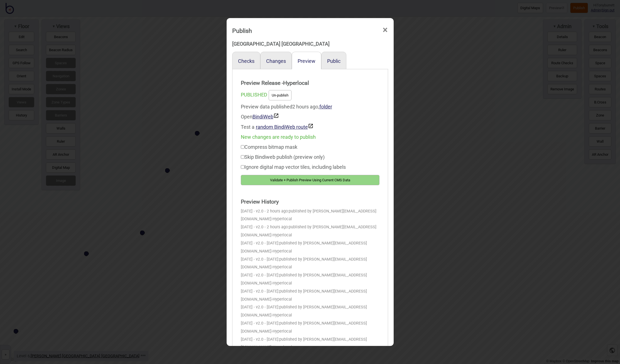  I want to click on button: Public, so click(334, 61).